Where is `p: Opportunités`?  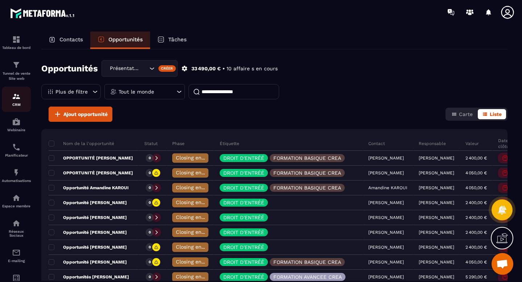
p: Opportunités is located at coordinates (126, 40).